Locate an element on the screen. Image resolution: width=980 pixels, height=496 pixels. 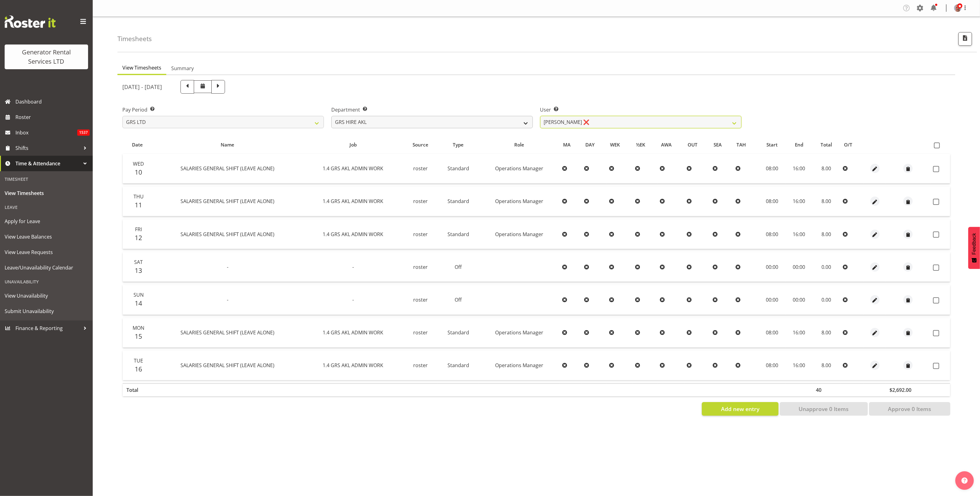
th: $2,692.00 is located at coordinates (908, 390).